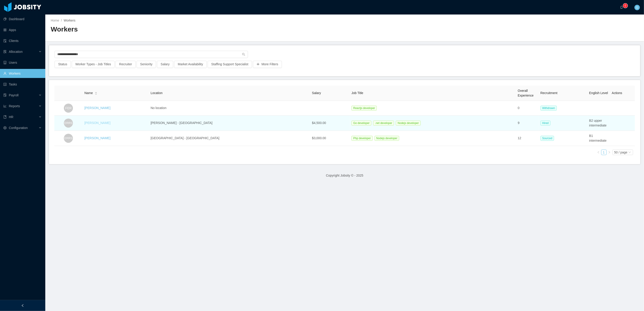 This screenshot has width=644, height=311. I want to click on td: B1 intermediate, so click(599, 138).